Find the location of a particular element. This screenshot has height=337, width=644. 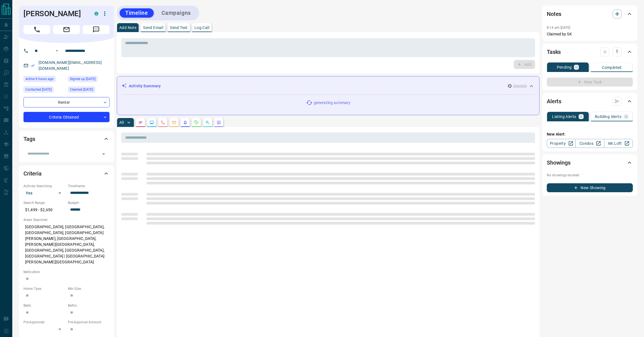

div: Criteria is located at coordinates (66, 174).